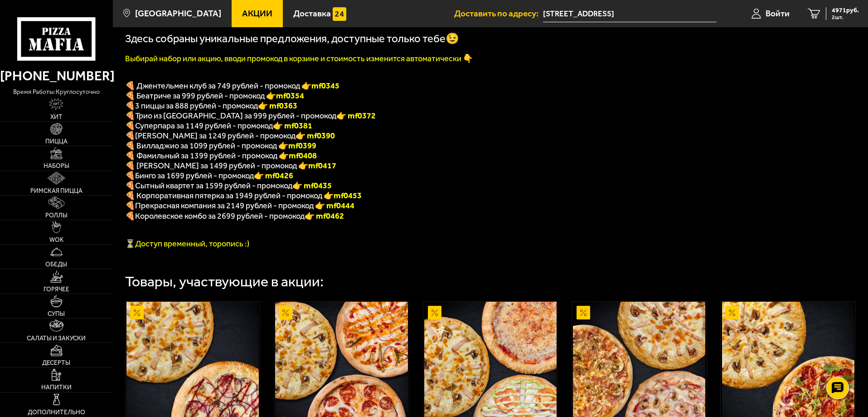  Describe the element at coordinates (334, 206) in the screenshot. I see `font: 👉 mf0444` at that location.